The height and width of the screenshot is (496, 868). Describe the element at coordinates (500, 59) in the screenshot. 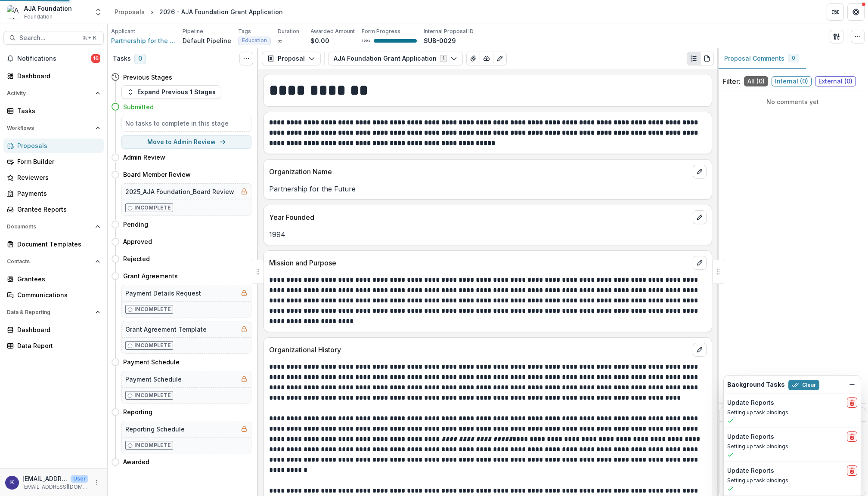

I see `button: Edit as form` at that location.